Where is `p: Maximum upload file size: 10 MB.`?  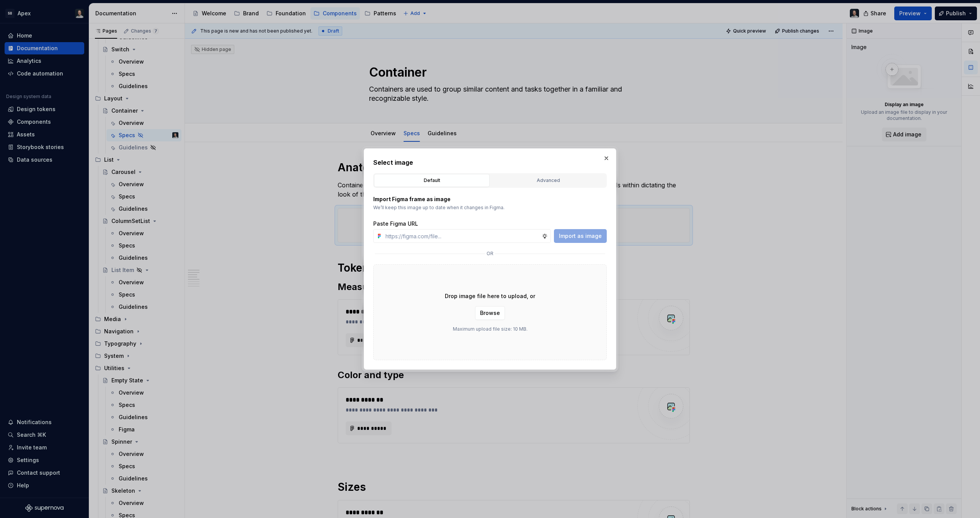 p: Maximum upload file size: 10 MB. is located at coordinates (490, 329).